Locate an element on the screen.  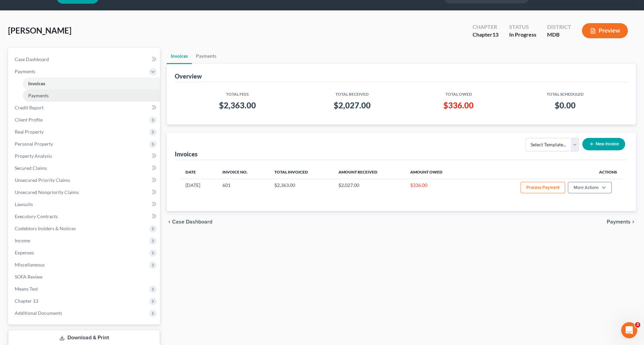
i: chevron_left is located at coordinates (170, 222).